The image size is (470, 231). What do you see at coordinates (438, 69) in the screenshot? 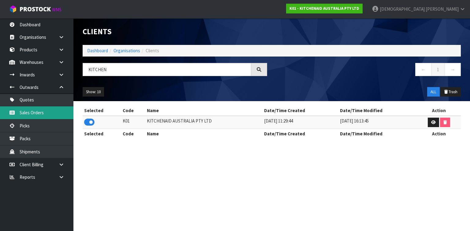
I see `a: 1` at bounding box center [438, 69].